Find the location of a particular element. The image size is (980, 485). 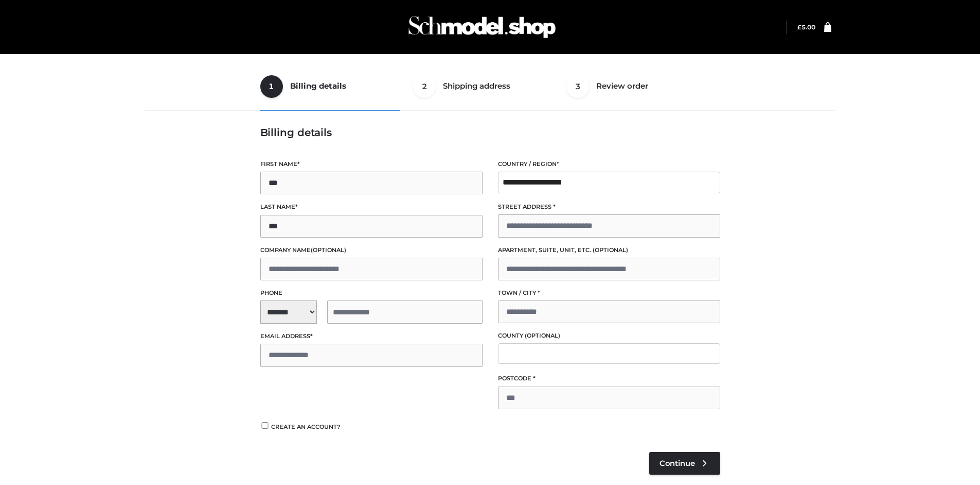

label: Email address is located at coordinates (372, 336).